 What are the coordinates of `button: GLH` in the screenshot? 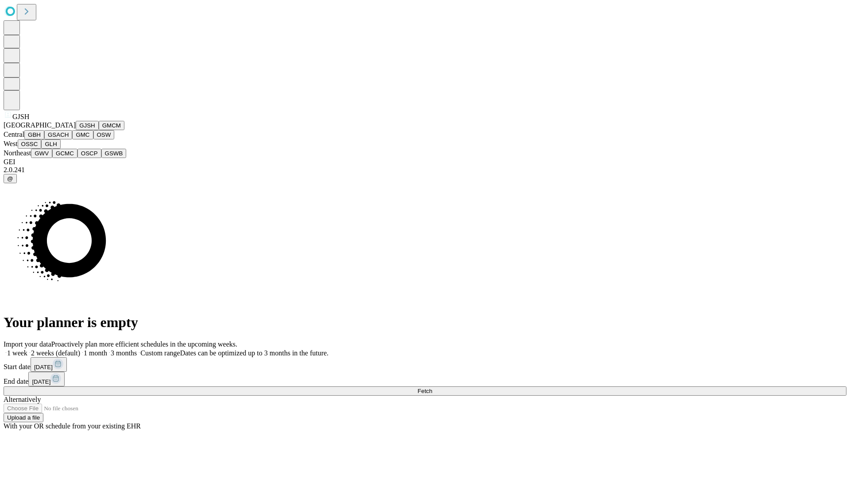 It's located at (50, 144).